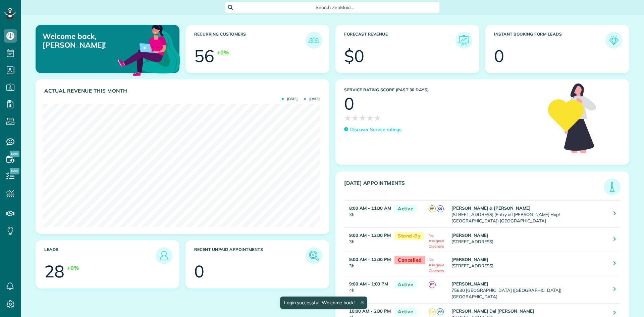  Describe the element at coordinates (432, 209) in the screenshot. I see `span: RP` at that location.